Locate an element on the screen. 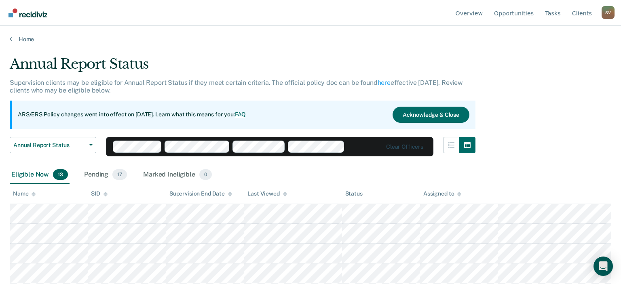 Image resolution: width=621 pixels, height=284 pixels. div: Annual Report Status is located at coordinates (243, 67).